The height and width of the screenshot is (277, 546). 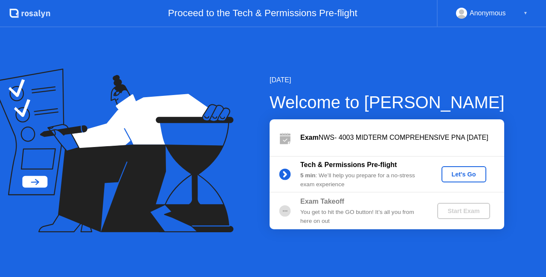 I want to click on b: Exam, so click(x=309, y=137).